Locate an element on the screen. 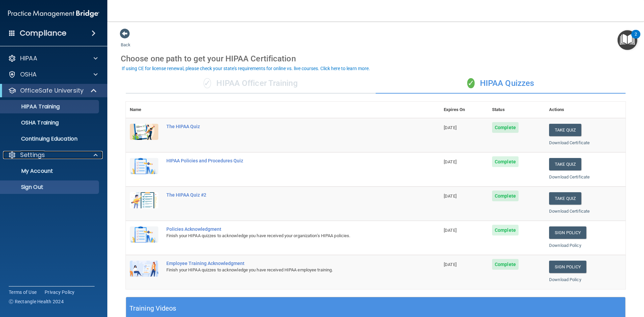  a: OSHA is located at coordinates (53, 75).